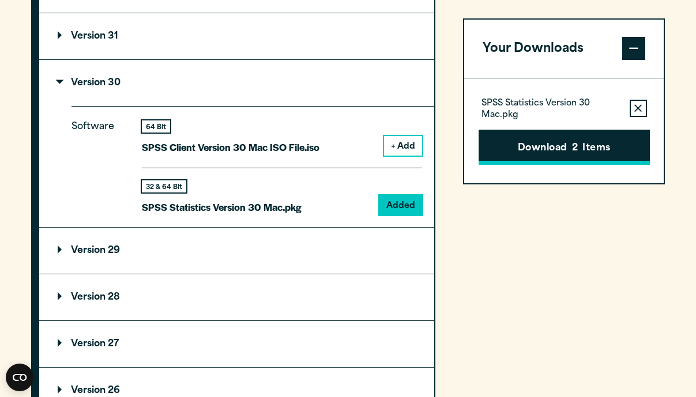 The height and width of the screenshot is (397, 696). What do you see at coordinates (89, 391) in the screenshot?
I see `p: Version 26` at bounding box center [89, 391].